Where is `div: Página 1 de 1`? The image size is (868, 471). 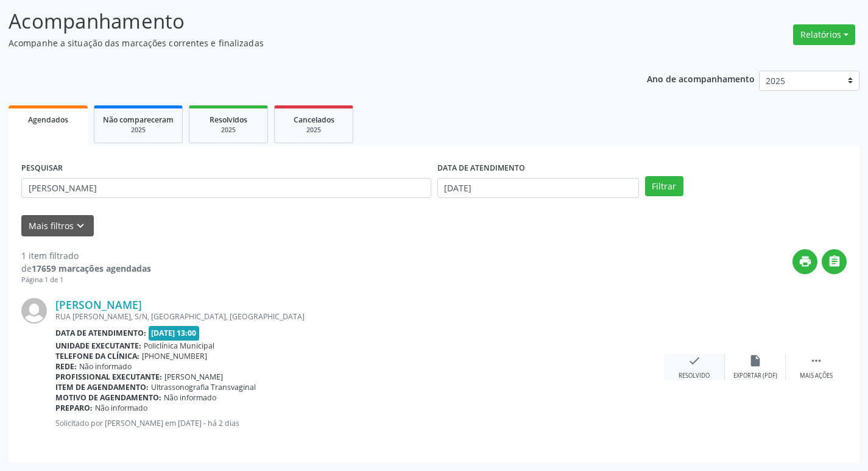
div: Página 1 de 1 is located at coordinates (86, 280).